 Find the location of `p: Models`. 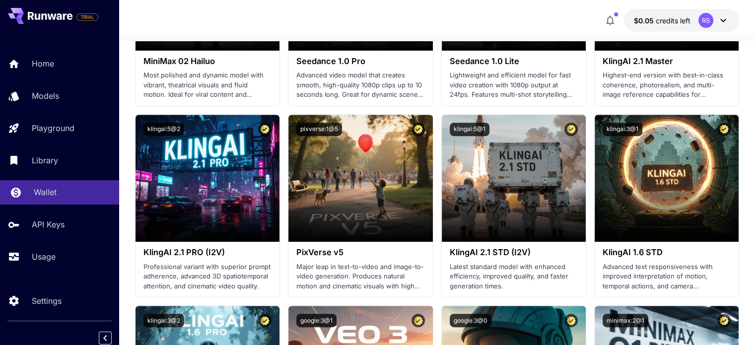

p: Models is located at coordinates (45, 96).